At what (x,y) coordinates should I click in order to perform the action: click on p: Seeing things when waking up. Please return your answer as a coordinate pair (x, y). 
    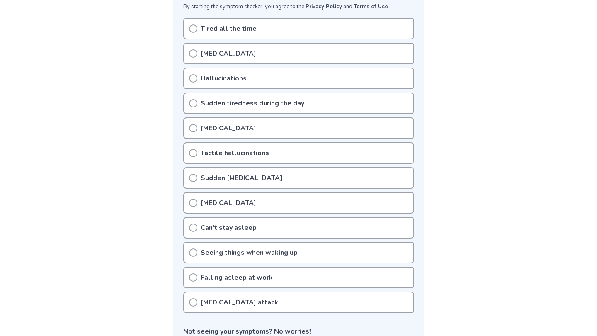
    Looking at the image, I should click on (249, 253).